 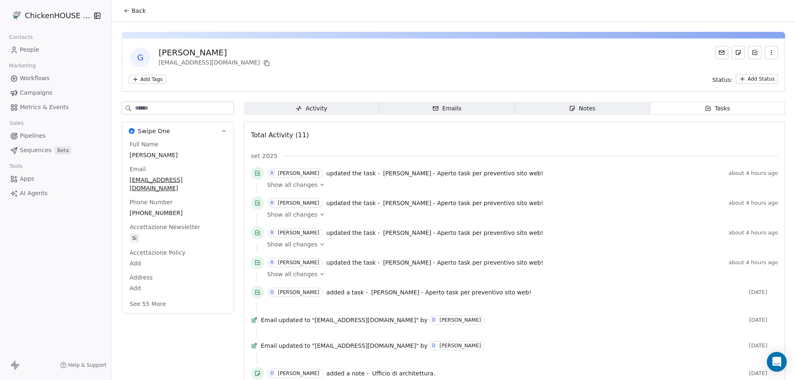 I want to click on a: People, so click(x=55, y=50).